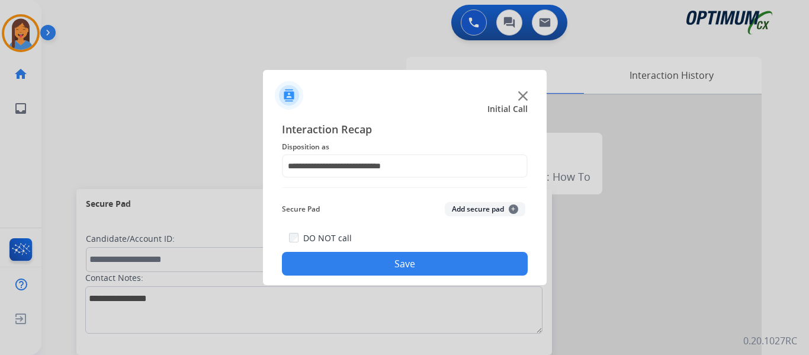  I want to click on label: DO NOT call, so click(327, 238).